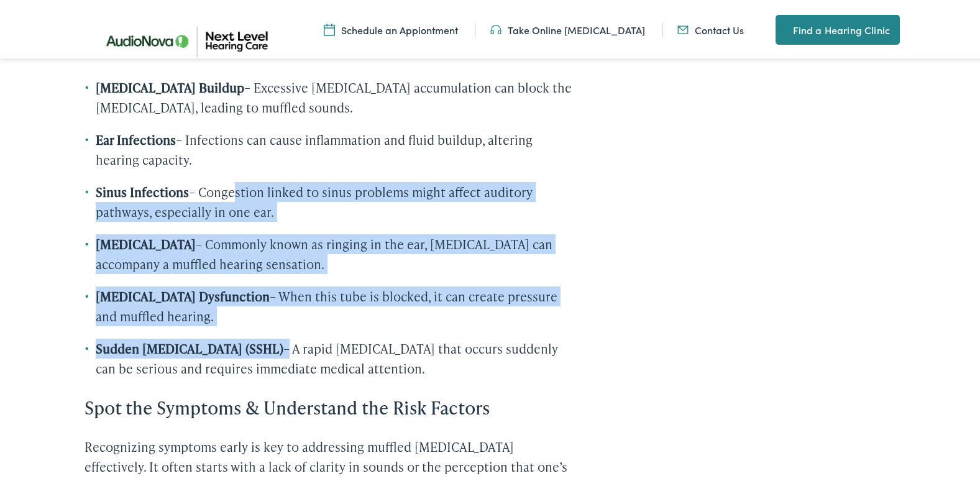 This screenshot has width=980, height=481. Describe the element at coordinates (135, 137) in the screenshot. I see `strong: Ear Infections` at that location.